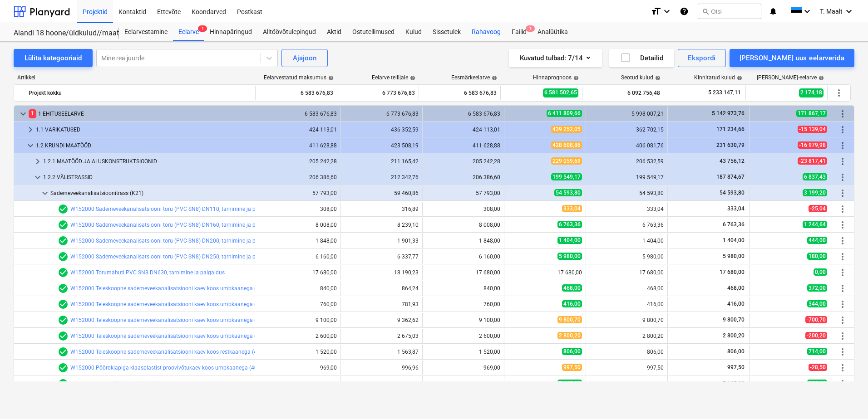 This screenshot has height=419, width=868. Describe the element at coordinates (817, 257) in the screenshot. I see `span: 180,00` at that location.